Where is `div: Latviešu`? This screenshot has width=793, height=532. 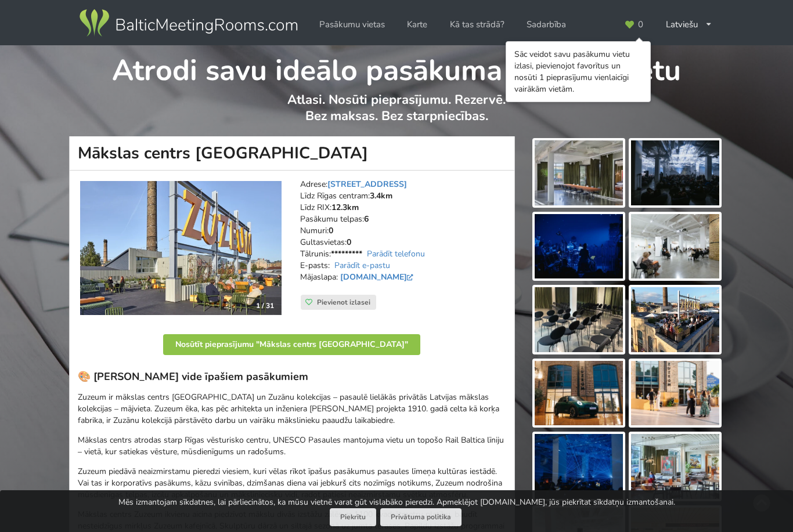
div: Latviešu is located at coordinates (690, 24).